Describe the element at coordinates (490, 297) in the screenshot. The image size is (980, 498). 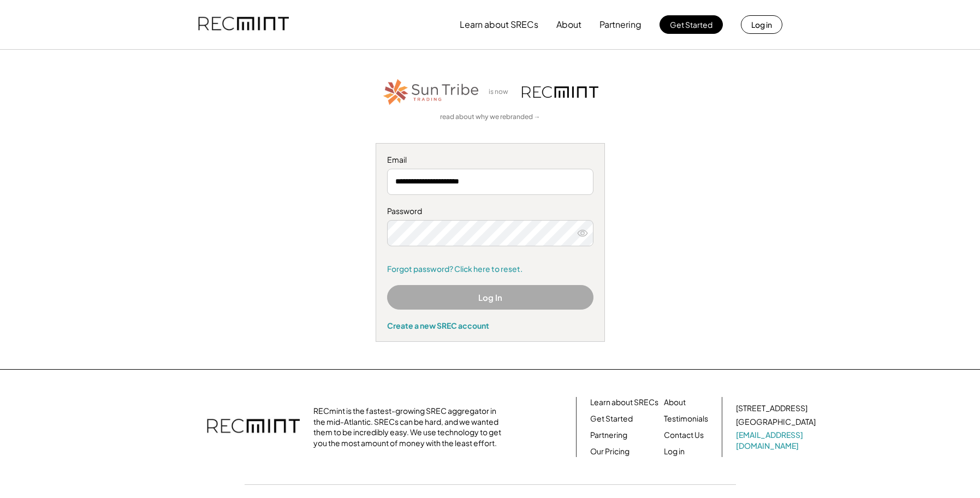
I see `button: Log In` at that location.